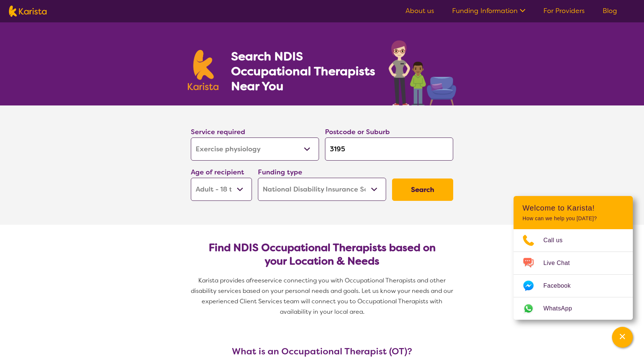 This screenshot has height=357, width=644. Describe the element at coordinates (389, 149) in the screenshot. I see `input: Type` at that location.